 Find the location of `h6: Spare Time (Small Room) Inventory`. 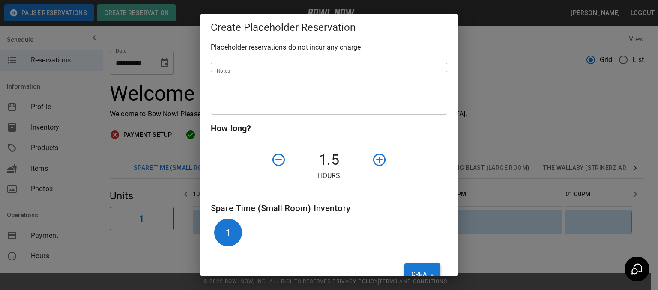

h6: Spare Time (Small Room) Inventory is located at coordinates (329, 208).